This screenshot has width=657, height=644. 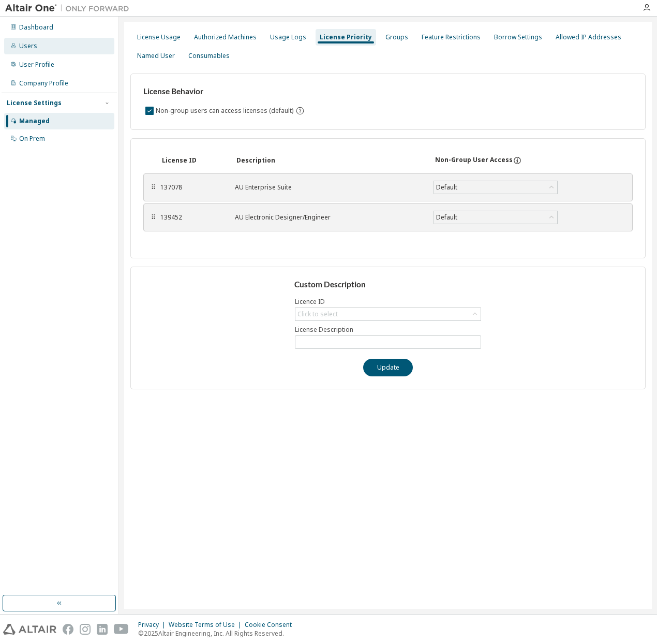 What do you see at coordinates (28, 46) in the screenshot?
I see `div: Users` at bounding box center [28, 46].